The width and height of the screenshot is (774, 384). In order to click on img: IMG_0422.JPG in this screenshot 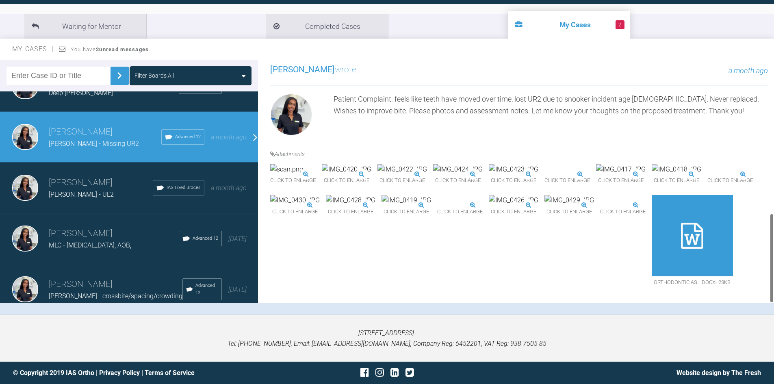, I will do `click(402, 169)`.